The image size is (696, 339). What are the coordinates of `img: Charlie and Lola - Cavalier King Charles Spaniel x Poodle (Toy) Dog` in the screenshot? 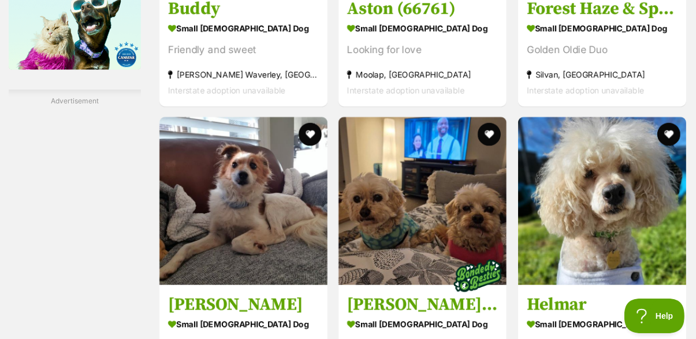 It's located at (422, 201).